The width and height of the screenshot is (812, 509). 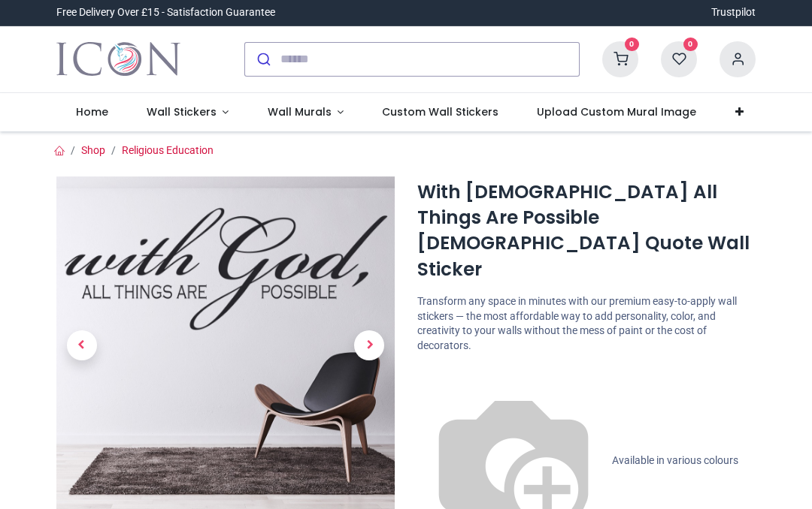 I want to click on a: Religious Education, so click(x=168, y=150).